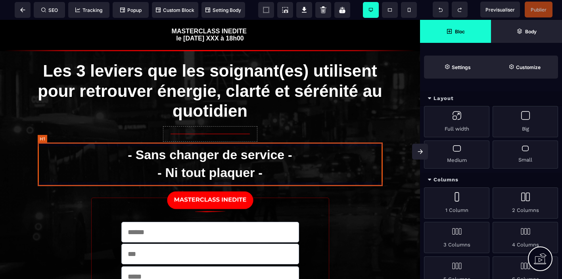  I want to click on div: 4 Columns, so click(526, 237).